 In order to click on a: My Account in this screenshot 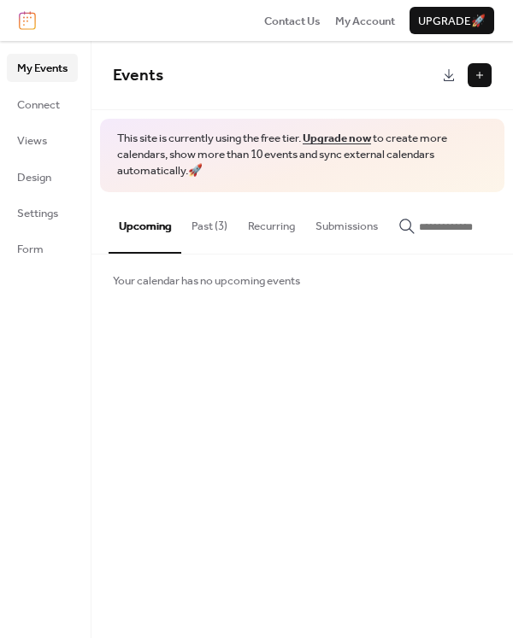, I will do `click(365, 21)`.